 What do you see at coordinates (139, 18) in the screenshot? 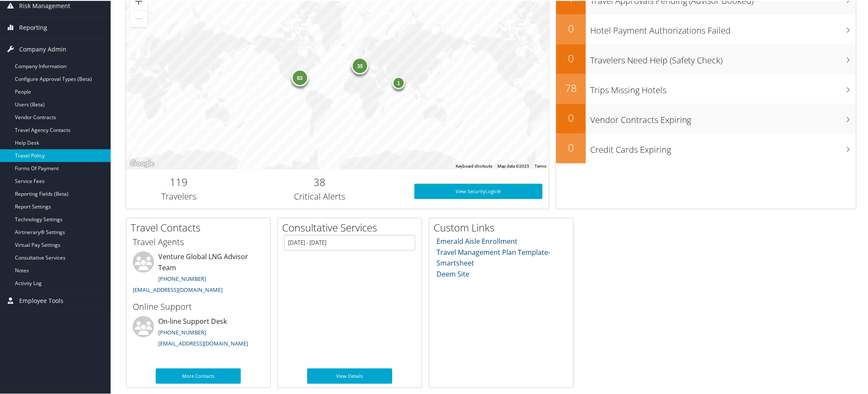
I see `button: Zoom out` at bounding box center [139, 18].